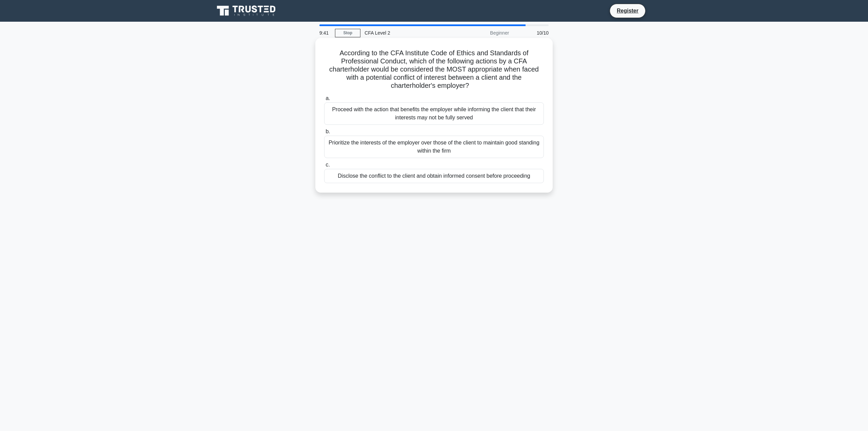 Image resolution: width=868 pixels, height=431 pixels. What do you see at coordinates (483, 33) in the screenshot?
I see `div: Beginner` at bounding box center [483, 33].